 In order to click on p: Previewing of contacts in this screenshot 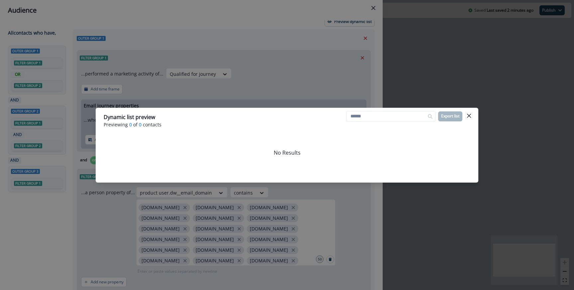, I will do `click(287, 124)`.